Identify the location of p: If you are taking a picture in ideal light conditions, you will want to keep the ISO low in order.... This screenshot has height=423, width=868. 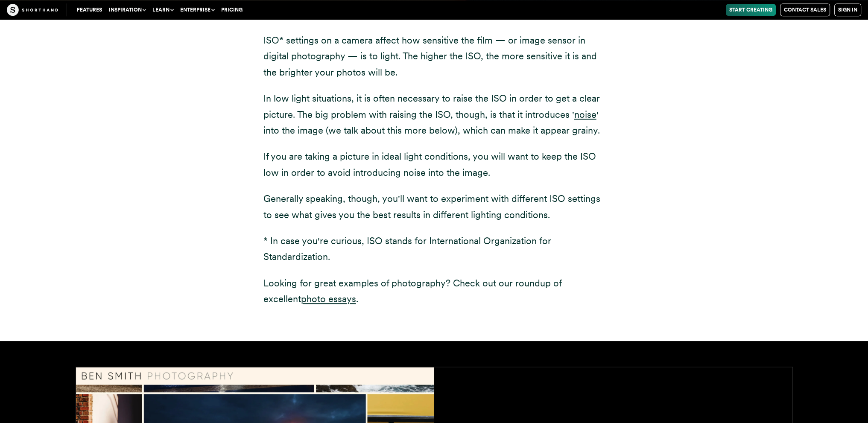
(434, 165).